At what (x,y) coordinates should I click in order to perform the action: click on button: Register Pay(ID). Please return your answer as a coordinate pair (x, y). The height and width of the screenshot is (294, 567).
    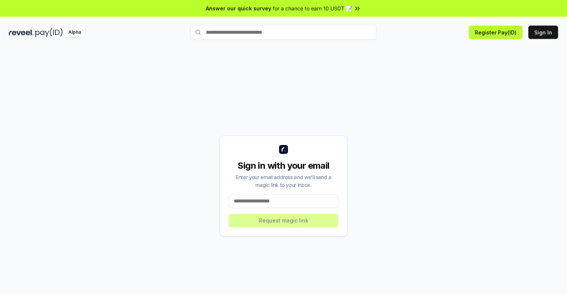
    Looking at the image, I should click on (495, 32).